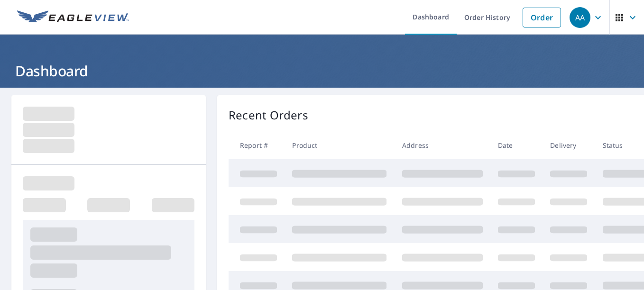  I want to click on th: Date, so click(517, 145).